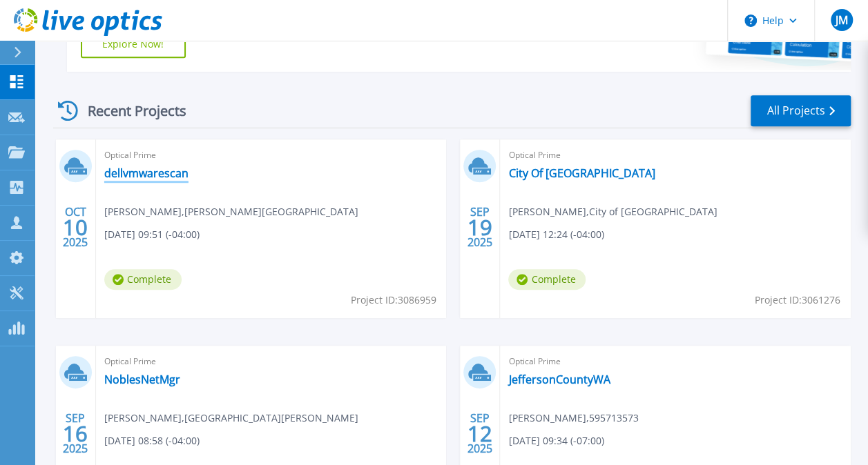 The height and width of the screenshot is (465, 868). What do you see at coordinates (841, 20) in the screenshot?
I see `span: JM` at bounding box center [841, 20].